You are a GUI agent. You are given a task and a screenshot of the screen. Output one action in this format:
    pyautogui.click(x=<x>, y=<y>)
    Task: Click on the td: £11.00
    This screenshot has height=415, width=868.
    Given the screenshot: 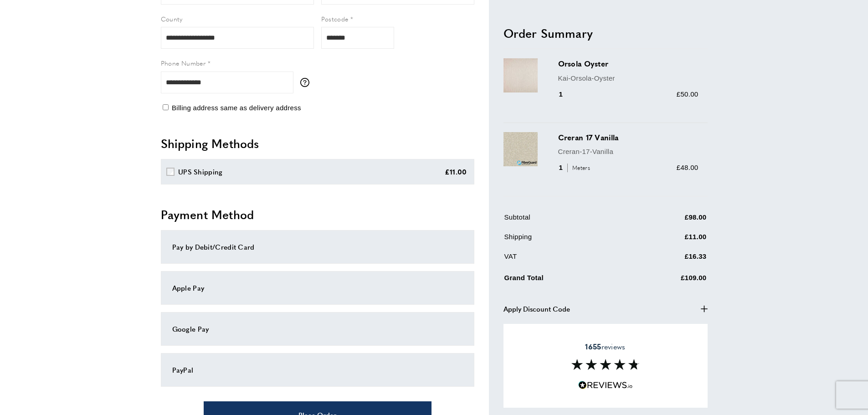 What is the action you would take?
    pyautogui.click(x=667, y=240)
    